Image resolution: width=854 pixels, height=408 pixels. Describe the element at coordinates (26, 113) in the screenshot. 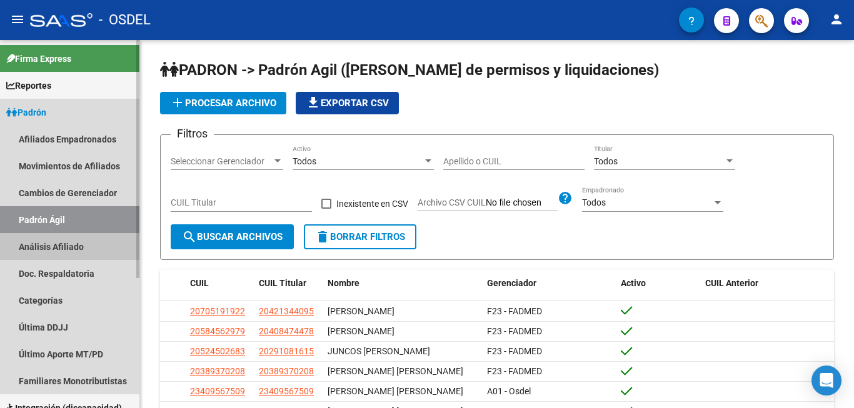

I see `span: Padrón` at that location.